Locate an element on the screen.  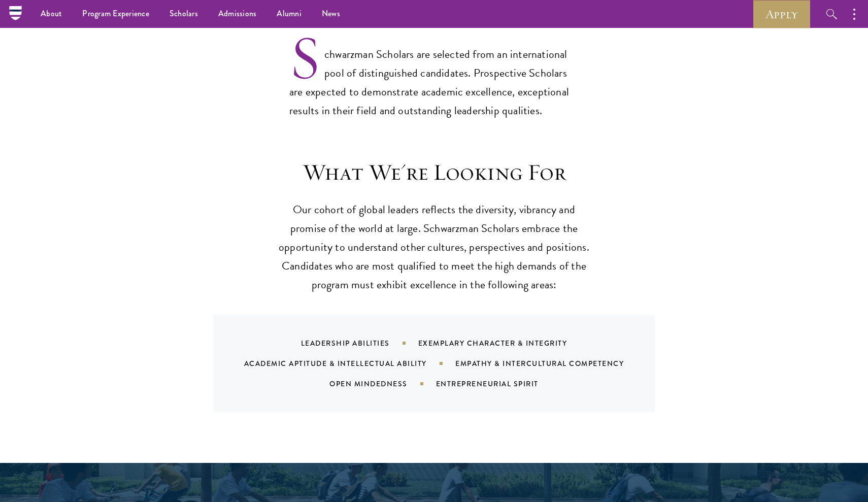
div: Open Mindedness is located at coordinates (383, 383).